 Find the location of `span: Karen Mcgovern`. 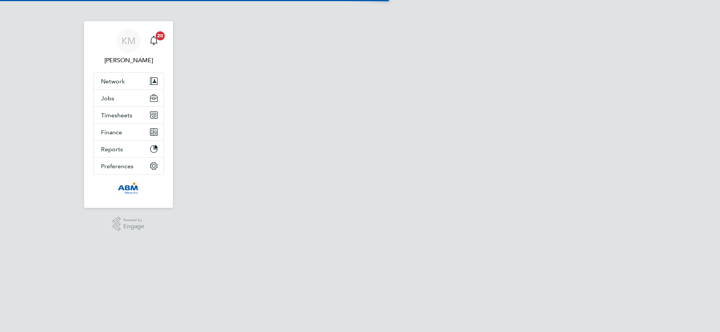

span: Karen Mcgovern is located at coordinates (128, 60).